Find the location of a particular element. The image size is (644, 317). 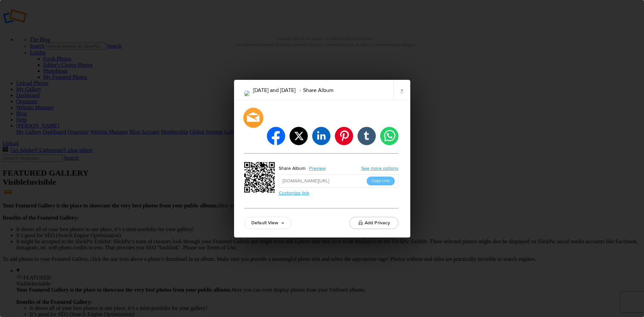

li: tumblr is located at coordinates (367, 136).